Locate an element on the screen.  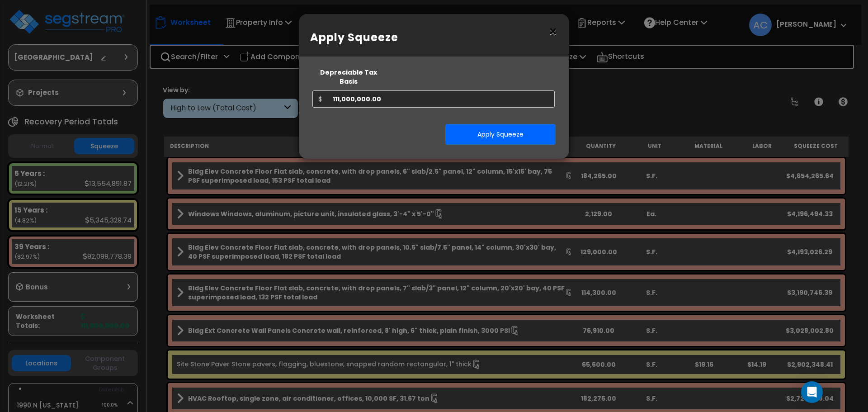
button: Apply Squeeze is located at coordinates (500, 134).